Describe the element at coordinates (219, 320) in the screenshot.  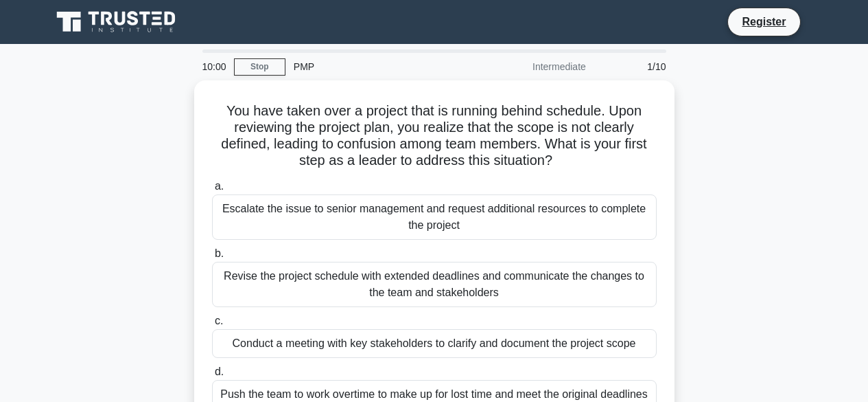
I see `span: c.` at that location.